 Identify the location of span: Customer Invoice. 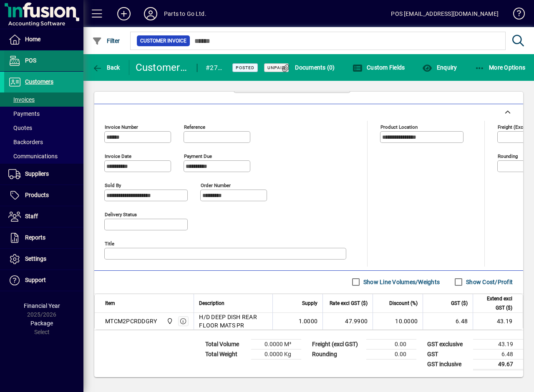
(163, 41).